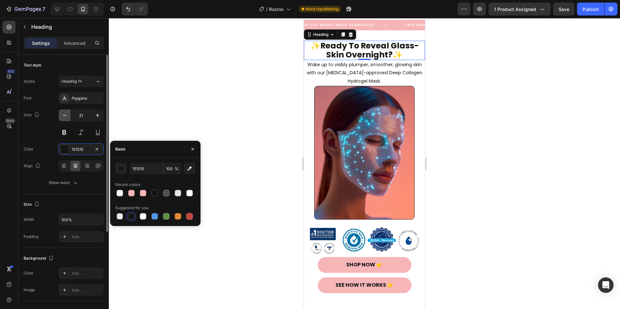  Describe the element at coordinates (81, 81) in the screenshot. I see `button: Heading 1*` at that location.